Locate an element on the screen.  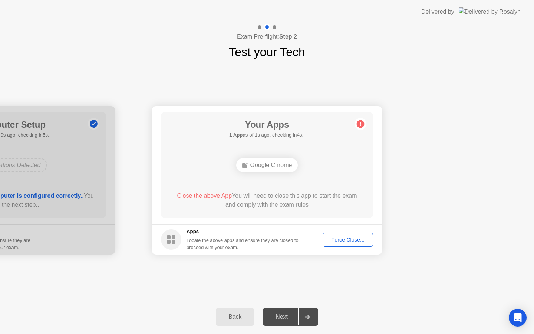
div: Delivered by is located at coordinates (438, 12).